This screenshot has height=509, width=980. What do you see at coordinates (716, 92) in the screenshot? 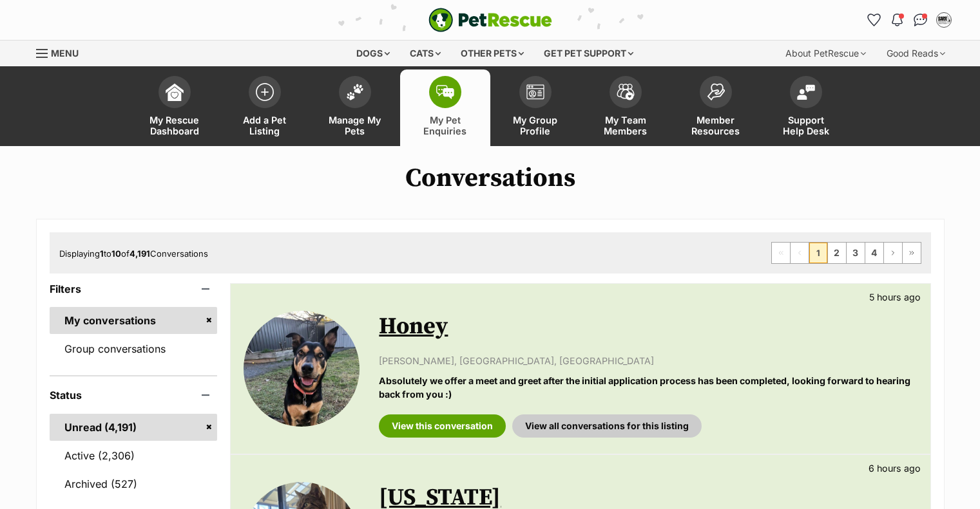
I see `img: member-resources-icon-8e73f808a243e03378d46382f2149f9095a855e16c252ad45f914b54edf8863c.svg` at bounding box center [716, 92].